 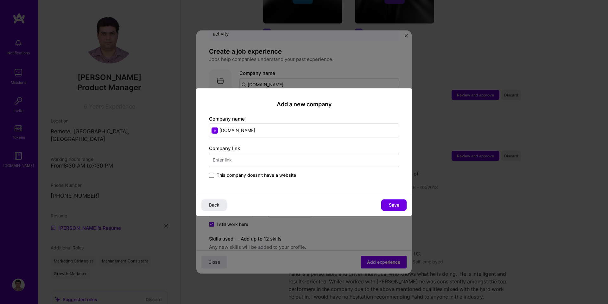 What do you see at coordinates (394, 205) in the screenshot?
I see `button: Save` at bounding box center [394, 205].